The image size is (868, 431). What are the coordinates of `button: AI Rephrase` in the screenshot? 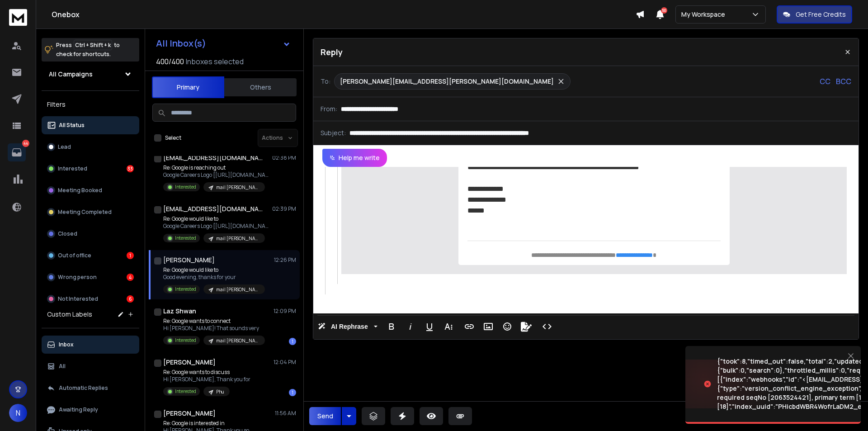 It's located at (348, 327).